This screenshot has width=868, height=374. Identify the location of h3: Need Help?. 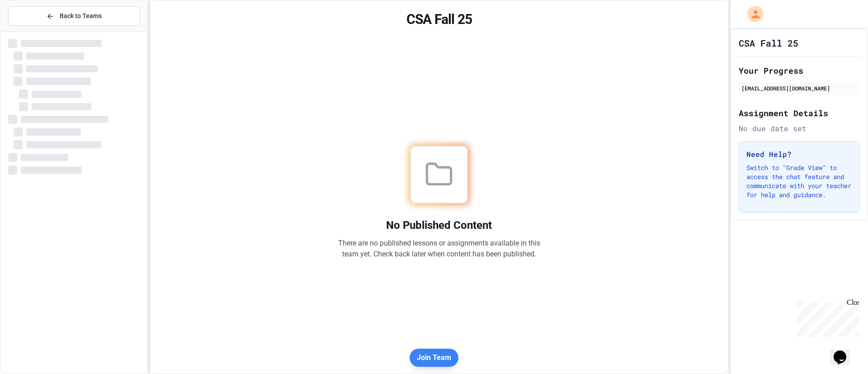
(799, 154).